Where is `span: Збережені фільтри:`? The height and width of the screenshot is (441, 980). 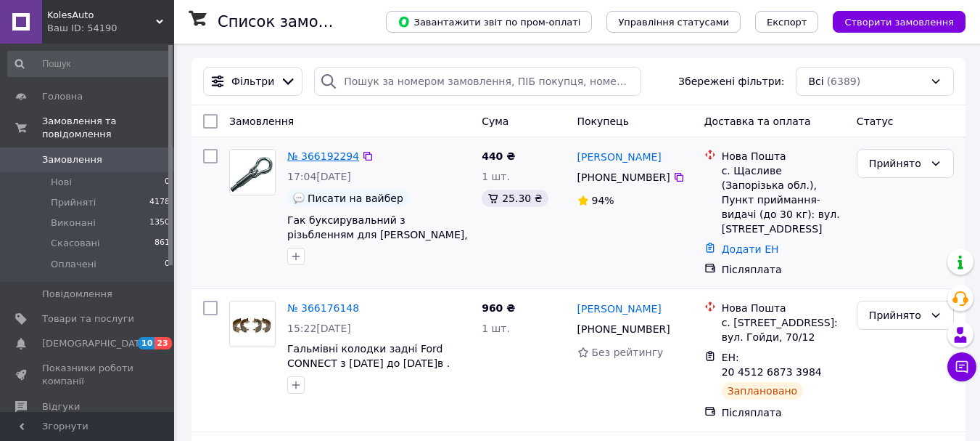 span: Збережені фільтри: is located at coordinates (731, 81).